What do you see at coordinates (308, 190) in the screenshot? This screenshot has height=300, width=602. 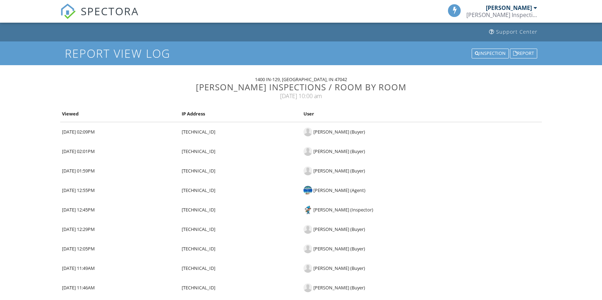 I see `img: beack.jpg` at bounding box center [308, 190].